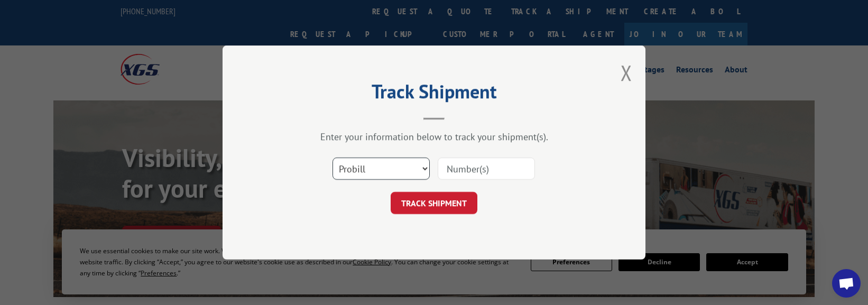 The image size is (868, 305). What do you see at coordinates (847, 284) in the screenshot?
I see `div: Open chat` at bounding box center [847, 284].